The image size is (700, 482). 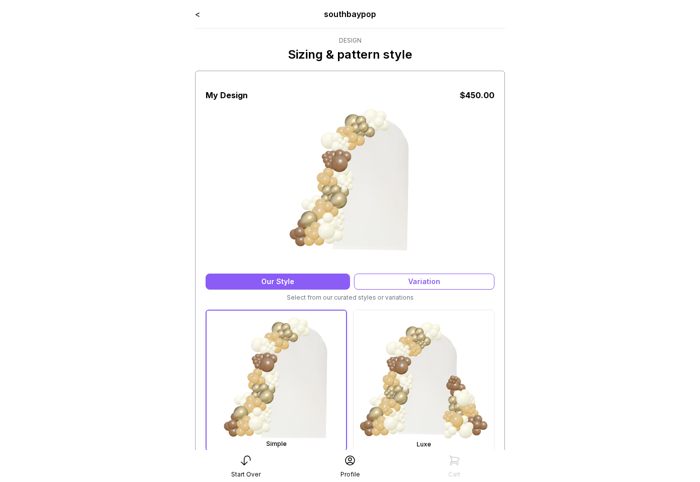 I want to click on div: Simple, so click(x=276, y=444).